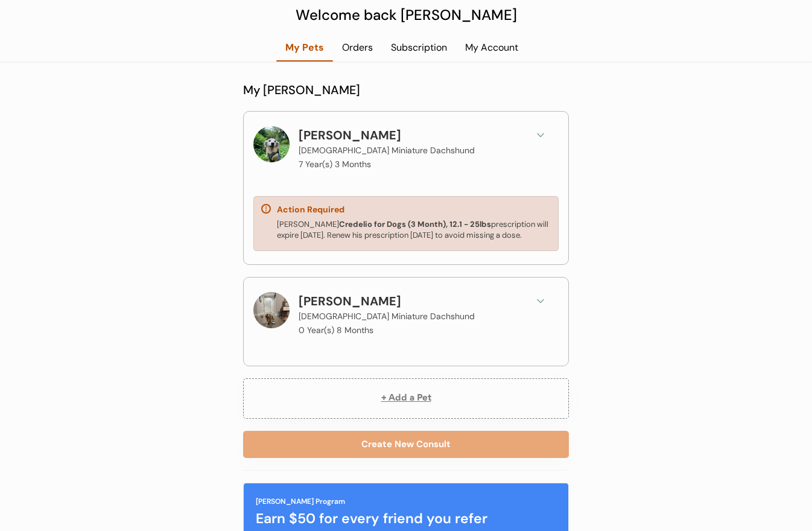  Describe the element at coordinates (419, 48) in the screenshot. I see `div: Subscription` at that location.